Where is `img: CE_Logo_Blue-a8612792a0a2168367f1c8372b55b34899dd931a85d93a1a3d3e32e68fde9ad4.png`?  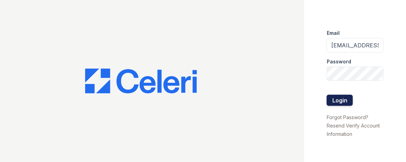 img: CE_Logo_Blue-a8612792a0a2168367f1c8372b55b34899dd931a85d93a1a3d3e32e68fde9ad4.png is located at coordinates (141, 81).